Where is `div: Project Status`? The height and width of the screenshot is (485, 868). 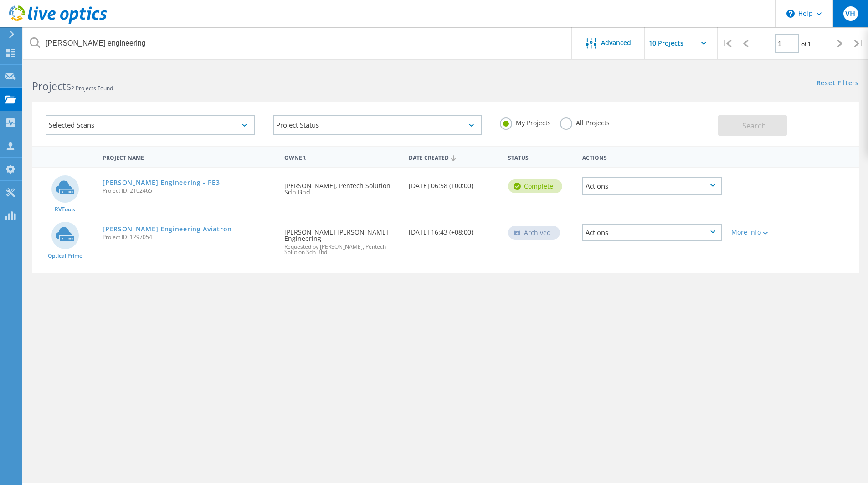
div: Project Status is located at coordinates (377, 125).